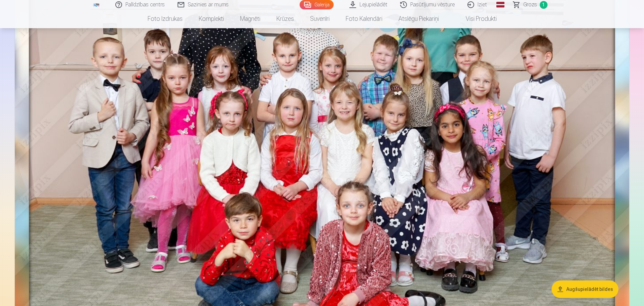 The height and width of the screenshot is (306, 644). I want to click on a: Komplekti, so click(211, 19).